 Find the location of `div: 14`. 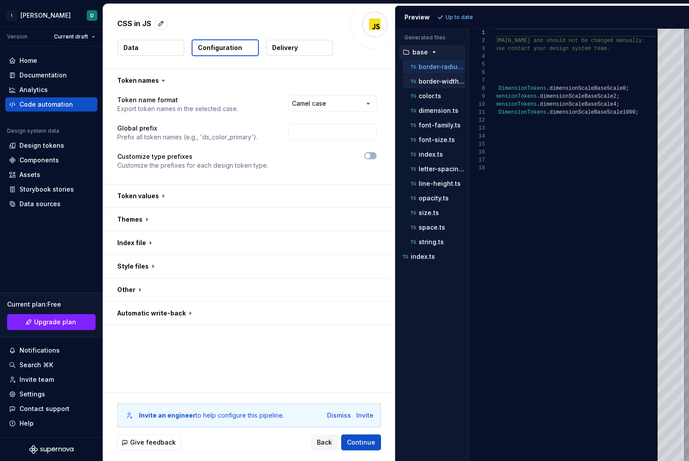

div: 14 is located at coordinates (477, 136).